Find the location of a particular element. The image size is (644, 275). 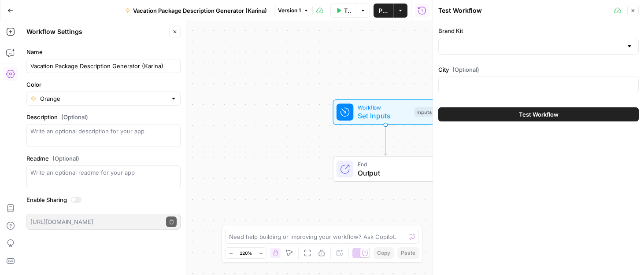

button: Paste is located at coordinates (408, 253).